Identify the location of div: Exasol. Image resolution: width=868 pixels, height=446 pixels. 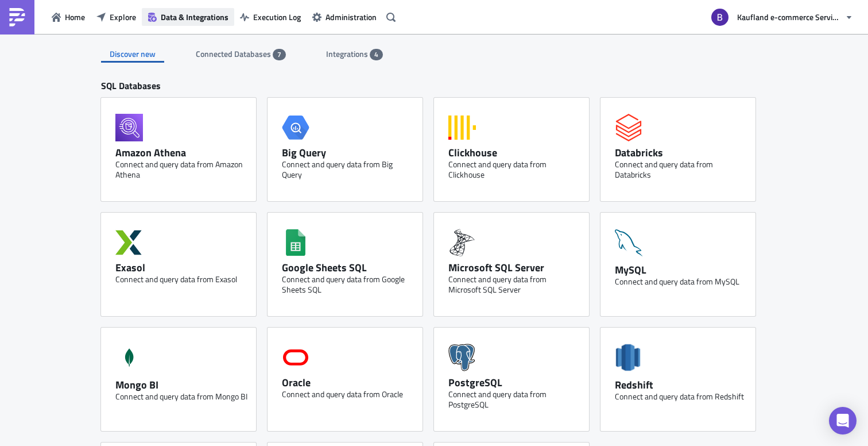
(182, 267).